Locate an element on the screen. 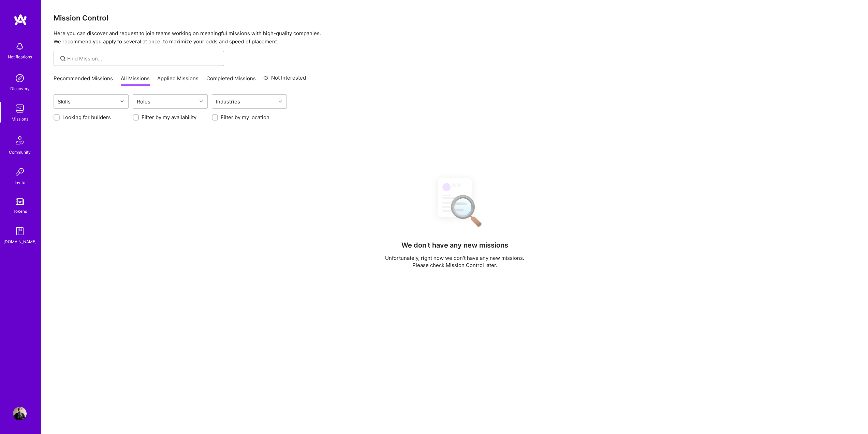 The height and width of the screenshot is (434, 868). img: discovery is located at coordinates (20, 78).